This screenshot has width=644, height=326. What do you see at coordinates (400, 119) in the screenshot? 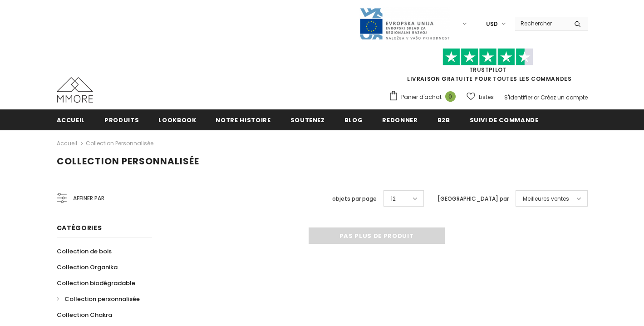
I see `a: Redonner` at bounding box center [400, 119].